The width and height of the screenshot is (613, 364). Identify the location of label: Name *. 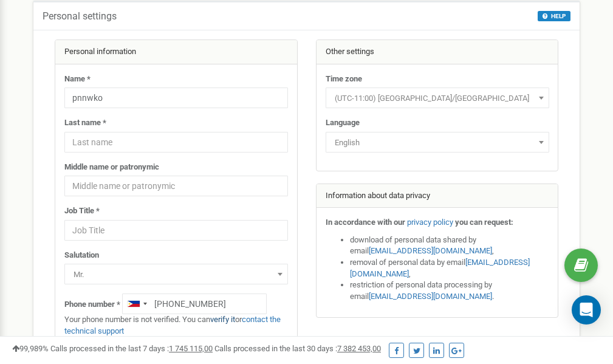
(77, 79).